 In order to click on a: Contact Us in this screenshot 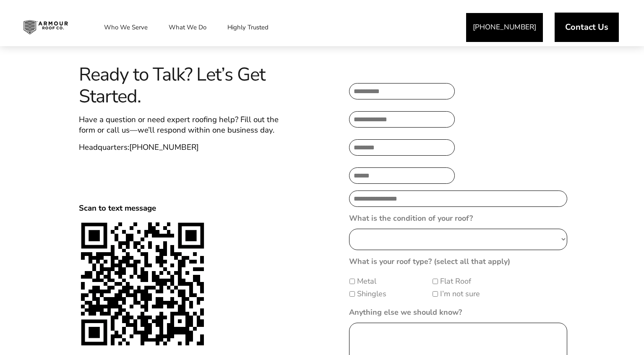, I will do `click(586, 27)`.